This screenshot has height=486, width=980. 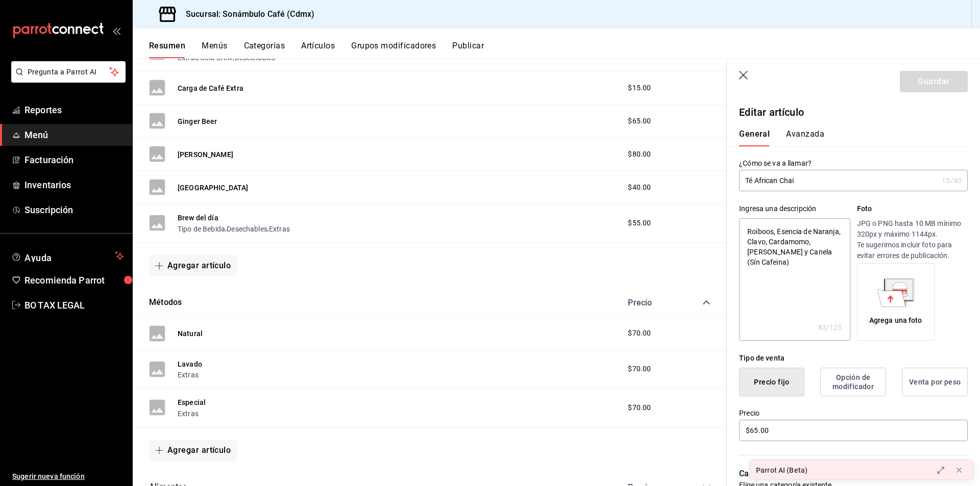 I want to click on p: Foto, so click(x=912, y=209).